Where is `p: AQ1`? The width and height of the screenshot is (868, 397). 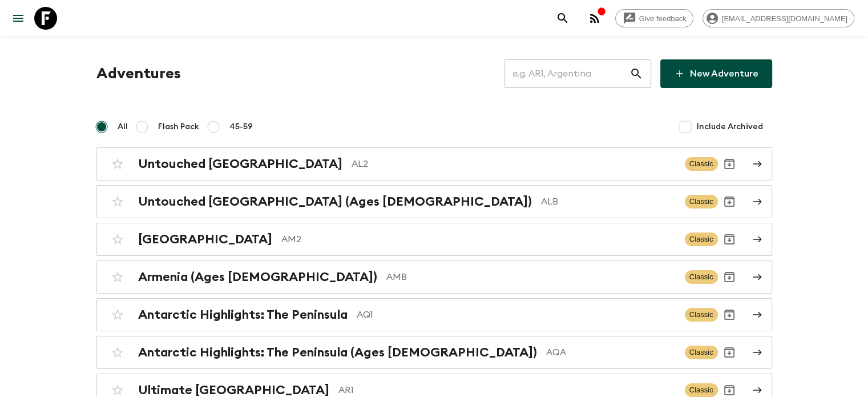
p: AQ1 is located at coordinates (516, 314).